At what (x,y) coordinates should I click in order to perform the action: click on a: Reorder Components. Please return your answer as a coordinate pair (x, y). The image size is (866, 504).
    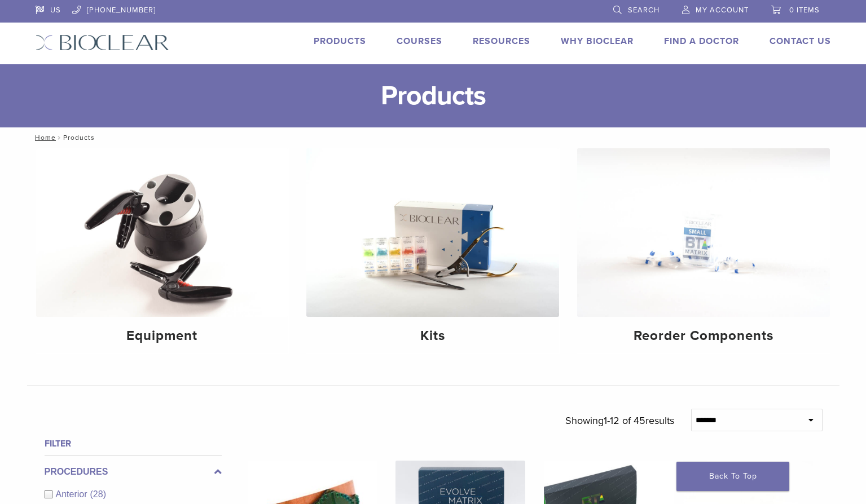
    Looking at the image, I should click on (704, 251).